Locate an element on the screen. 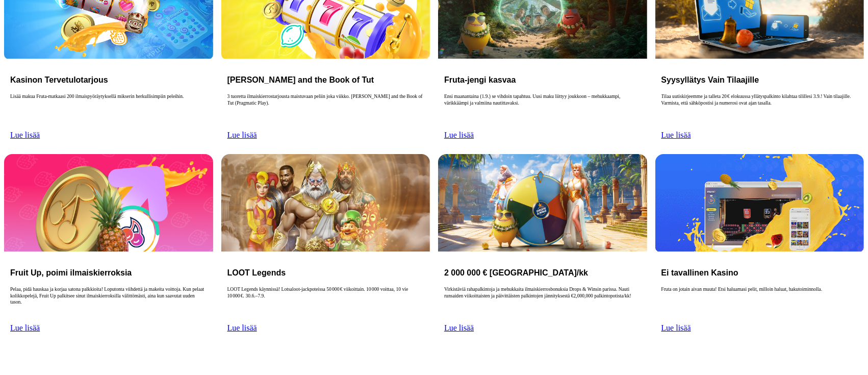  p: Fruta on jotain aivan muuta! Etsi haluamasi pelit, milloin haluat, hakutoiminnolla. is located at coordinates (760, 302).